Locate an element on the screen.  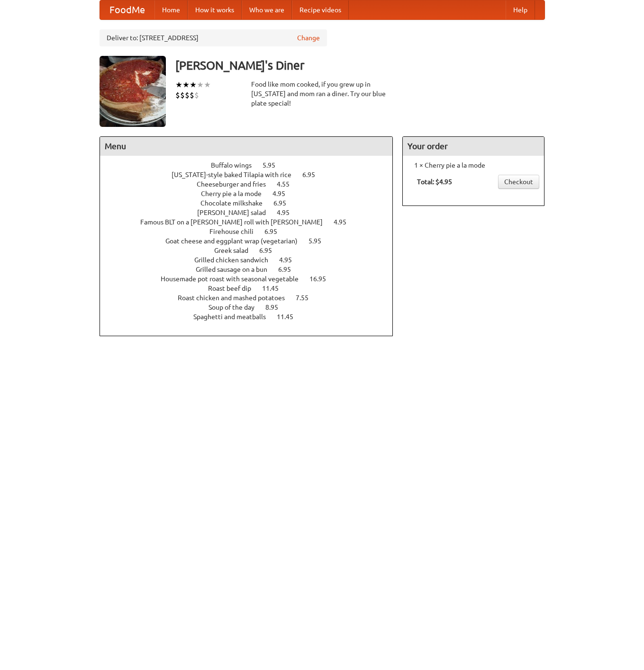
a: Checkout is located at coordinates (519, 182).